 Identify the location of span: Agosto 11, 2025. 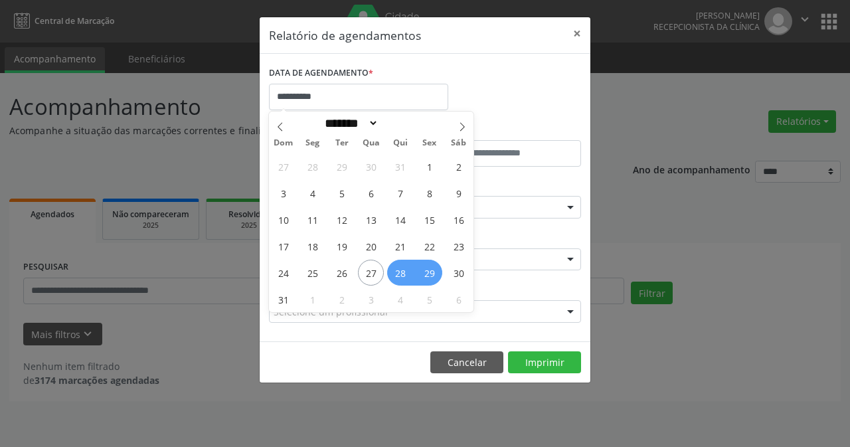
(312, 219).